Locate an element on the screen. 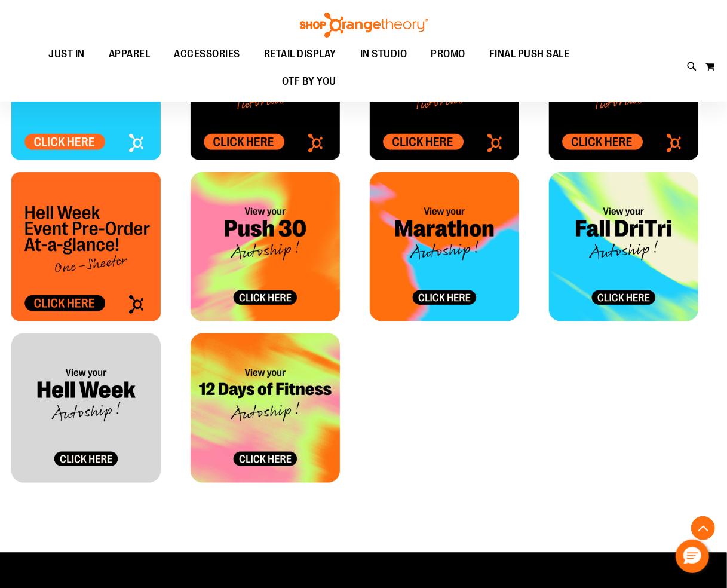 Image resolution: width=727 pixels, height=588 pixels. img: OTF Tile - Marathon Marketing is located at coordinates (444, 246).